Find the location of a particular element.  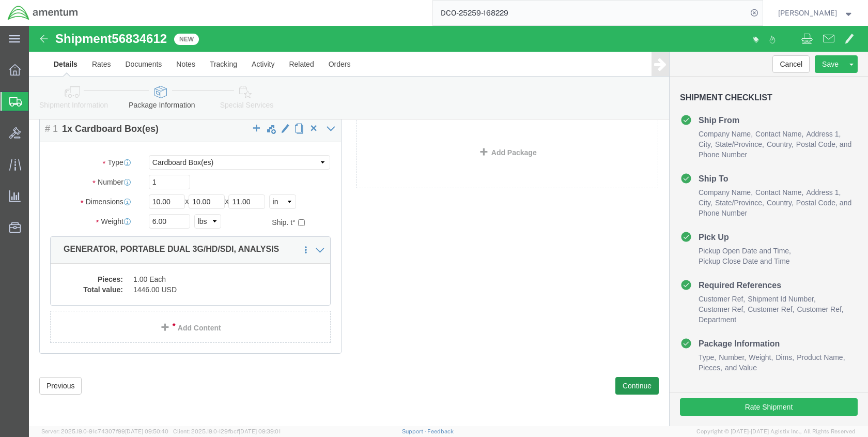

a: Support is located at coordinates (415, 431).